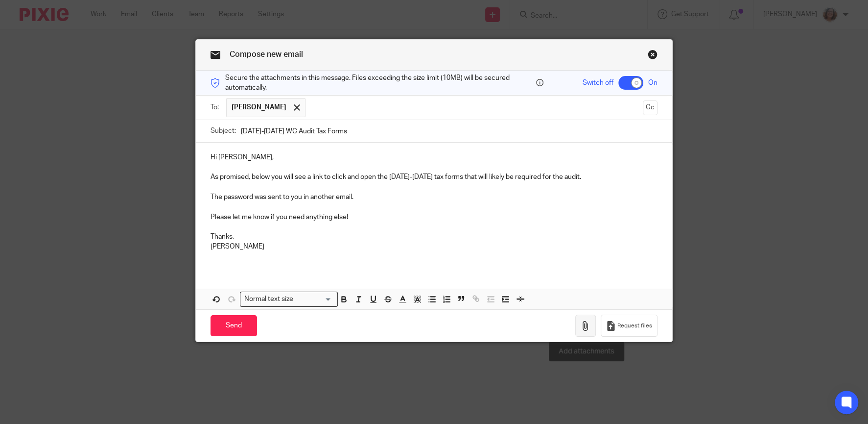 This screenshot has height=424, width=868. I want to click on button: Cc, so click(650, 108).